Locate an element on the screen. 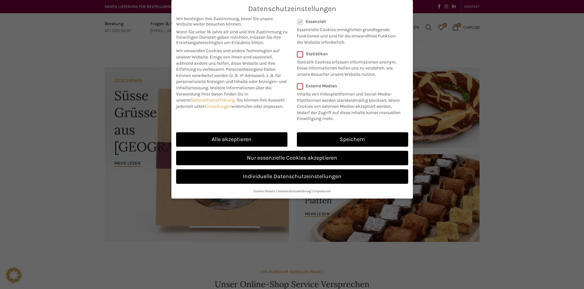 The width and height of the screenshot is (584, 289). a: Impressum is located at coordinates (322, 191).